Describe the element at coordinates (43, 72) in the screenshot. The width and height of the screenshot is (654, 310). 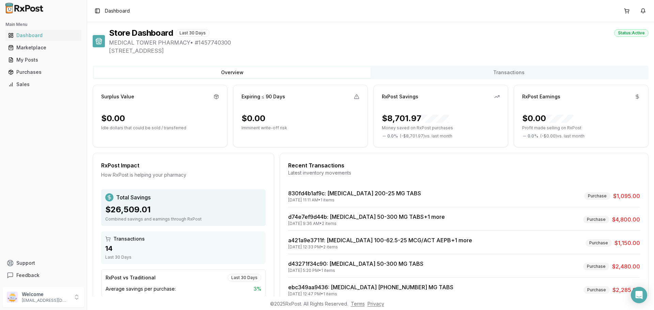
I see `div: Purchases` at that location.